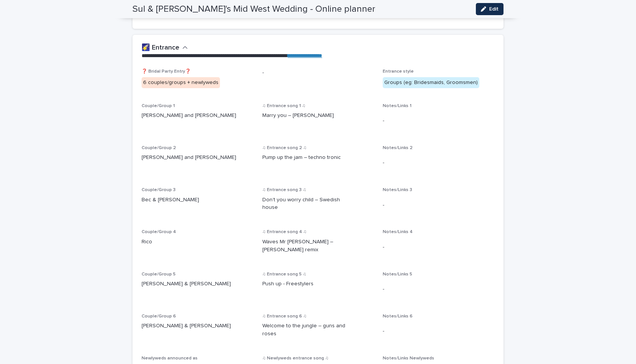 The width and height of the screenshot is (636, 364). What do you see at coordinates (302, 158) in the screenshot?
I see `p: Pump up the jam – techno tronic` at bounding box center [302, 158].